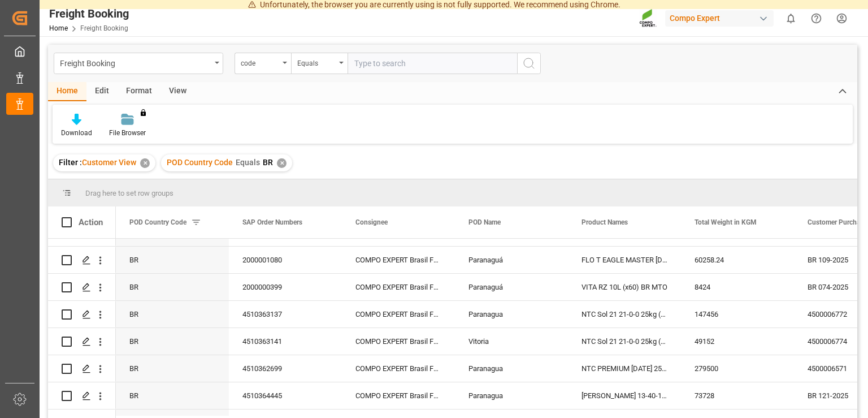  I want to click on div: Format, so click(139, 91).